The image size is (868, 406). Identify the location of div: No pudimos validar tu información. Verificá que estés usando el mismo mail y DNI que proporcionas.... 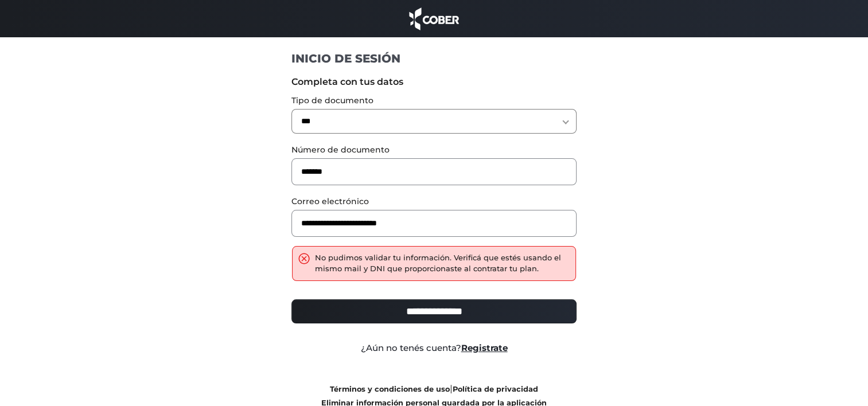
(442, 264).